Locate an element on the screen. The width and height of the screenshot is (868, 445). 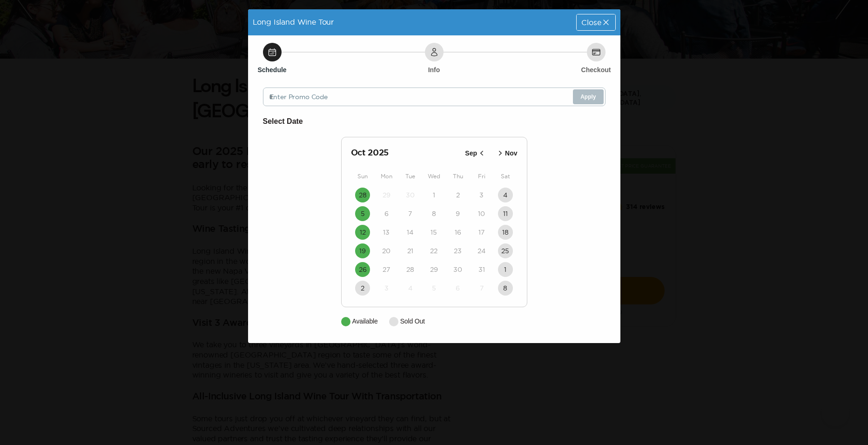
h6: Schedule is located at coordinates (272, 70).